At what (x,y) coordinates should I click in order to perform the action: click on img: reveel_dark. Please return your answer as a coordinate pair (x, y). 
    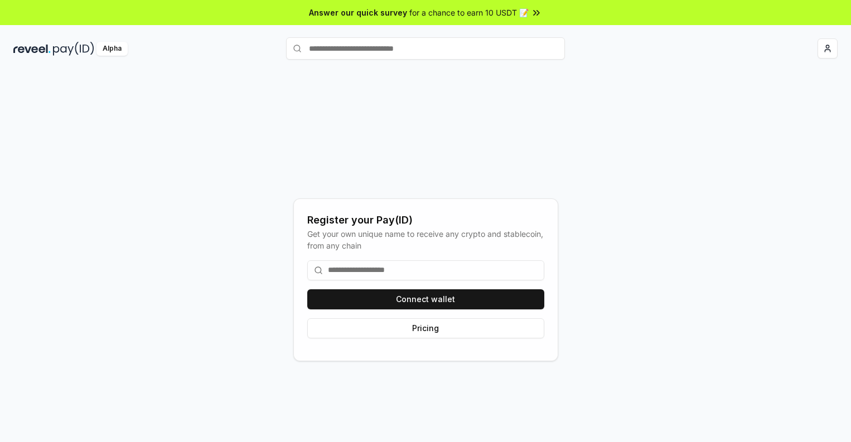
    Looking at the image, I should click on (32, 48).